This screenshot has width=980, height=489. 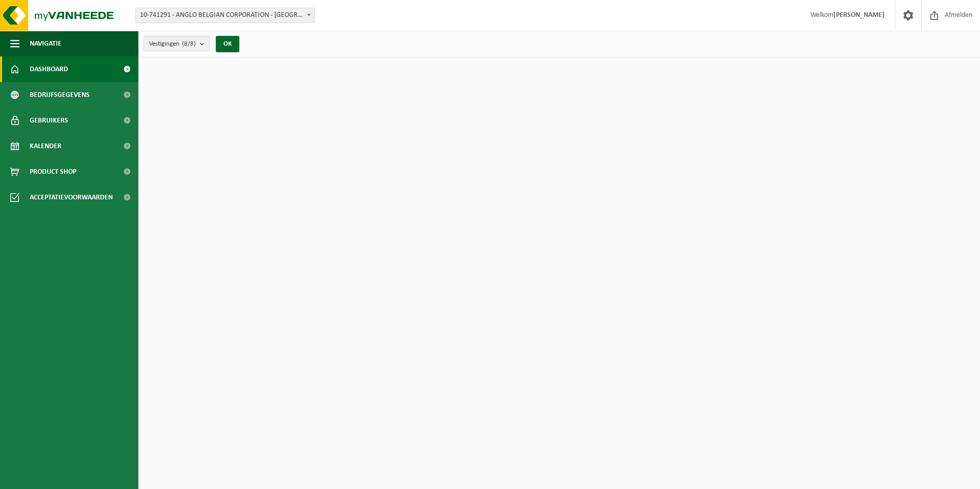 What do you see at coordinates (53, 172) in the screenshot?
I see `span: Product Shop` at bounding box center [53, 172].